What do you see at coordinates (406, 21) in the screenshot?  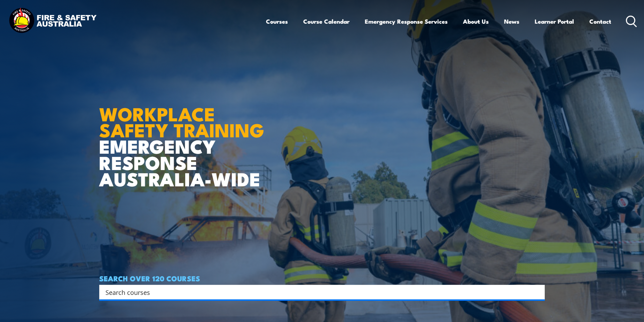 I see `a: Emergency Response Services` at bounding box center [406, 21].